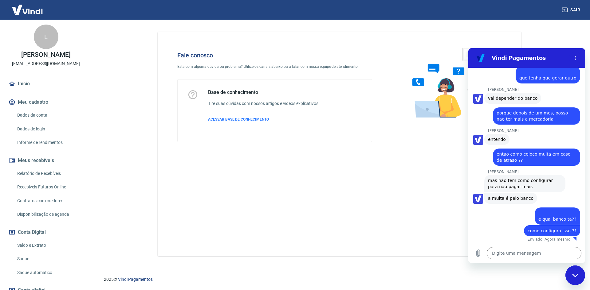  I want to click on button: Meu cadastro, so click(46, 102).